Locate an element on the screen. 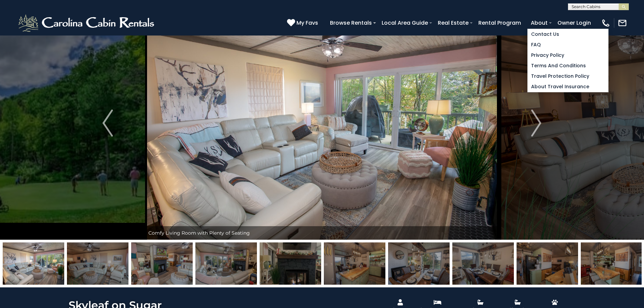 The width and height of the screenshot is (644, 308). a: Privacy Policy is located at coordinates (568, 55).